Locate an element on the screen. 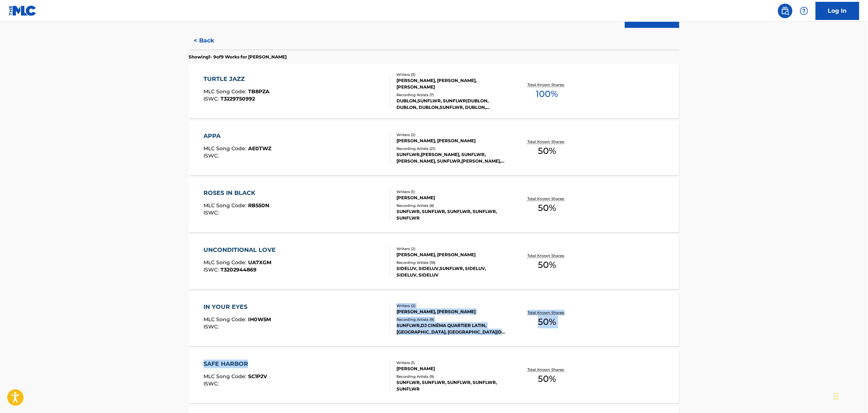 Image resolution: width=868 pixels, height=413 pixels. div: APPA is located at coordinates (238, 136).